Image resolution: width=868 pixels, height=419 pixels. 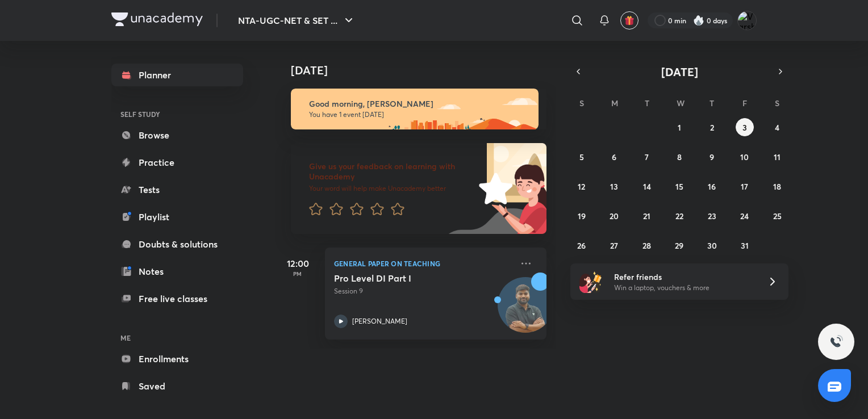 What do you see at coordinates (745, 156) in the screenshot?
I see `button: October 10, 2025` at bounding box center [745, 156].